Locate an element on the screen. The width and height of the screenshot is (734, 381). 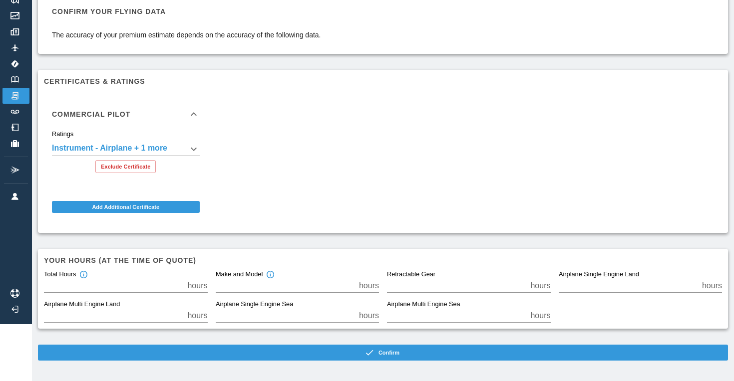
div: Instrument - Airplane + 1 more is located at coordinates (126, 149).